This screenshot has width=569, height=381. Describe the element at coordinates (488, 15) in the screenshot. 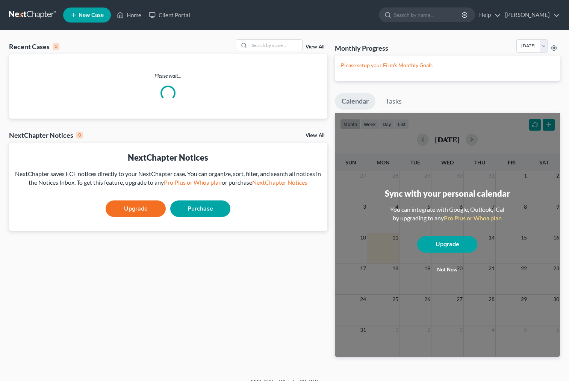

I see `a: Help` at that location.